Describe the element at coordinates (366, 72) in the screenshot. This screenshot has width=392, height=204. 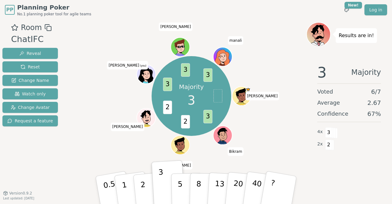
I see `span: Majority` at that location.